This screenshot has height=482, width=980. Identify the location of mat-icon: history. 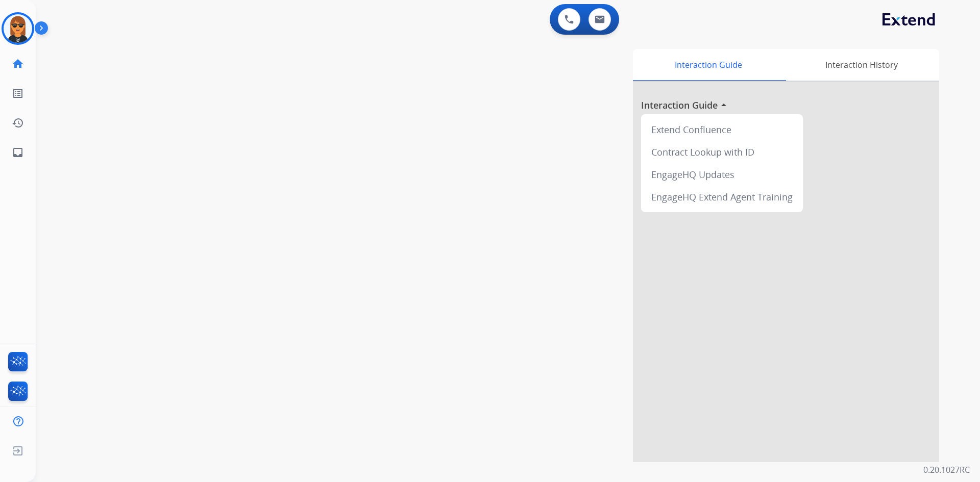
(18, 123).